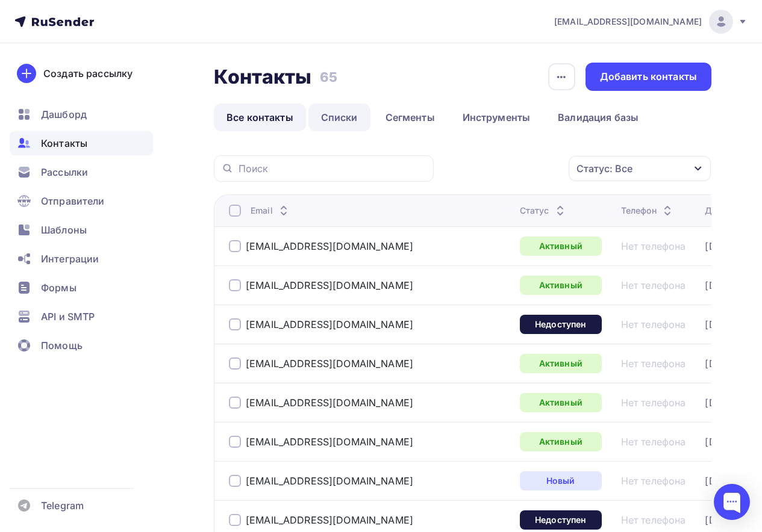 The width and height of the screenshot is (762, 532). Describe the element at coordinates (263, 77) in the screenshot. I see `h2: Контакты` at that location.